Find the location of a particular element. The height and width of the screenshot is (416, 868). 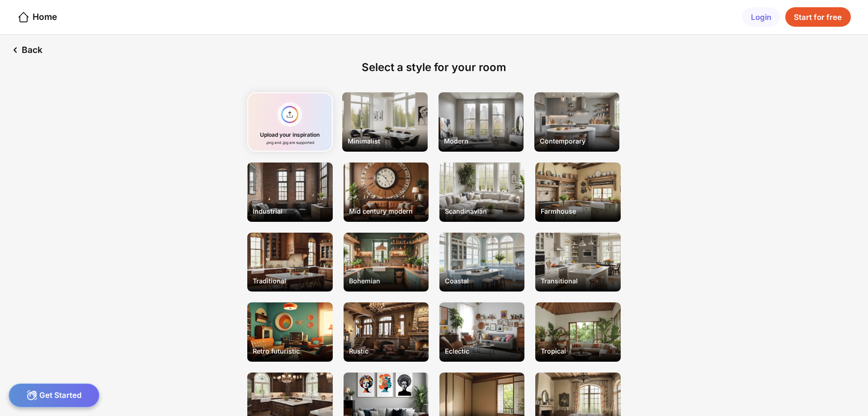

div: Retro futuristic is located at coordinates (290, 351).